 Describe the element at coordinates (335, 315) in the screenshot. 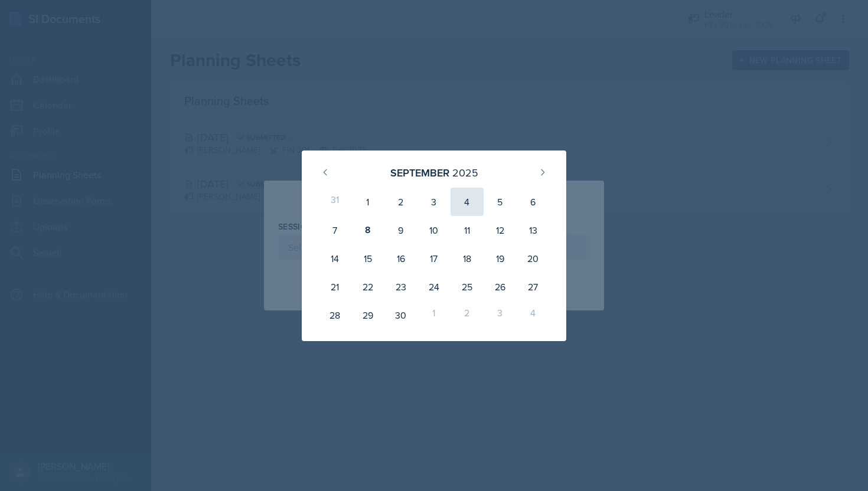

I see `div: 28` at that location.